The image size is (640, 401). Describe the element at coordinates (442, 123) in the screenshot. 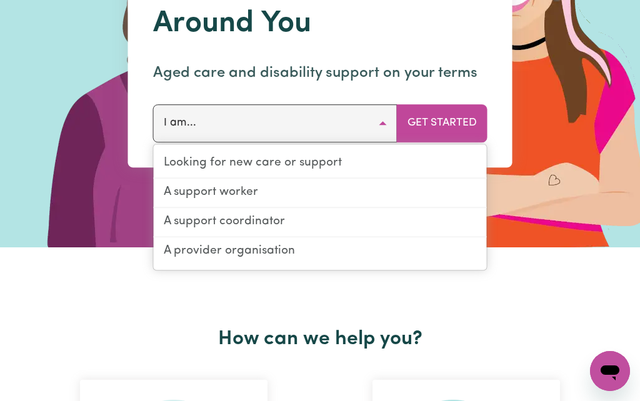

I see `button: Get Started` at that location.